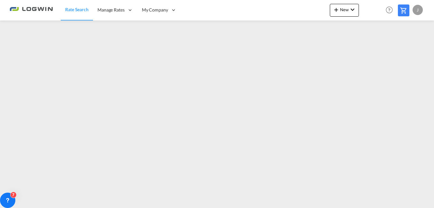  Describe the element at coordinates (77, 9) in the screenshot. I see `span: Rate Search` at that location.